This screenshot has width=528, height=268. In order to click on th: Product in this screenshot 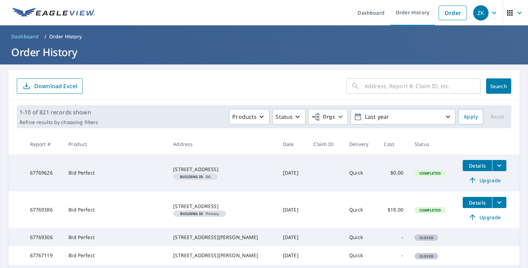, I will do `click(115, 144)`.